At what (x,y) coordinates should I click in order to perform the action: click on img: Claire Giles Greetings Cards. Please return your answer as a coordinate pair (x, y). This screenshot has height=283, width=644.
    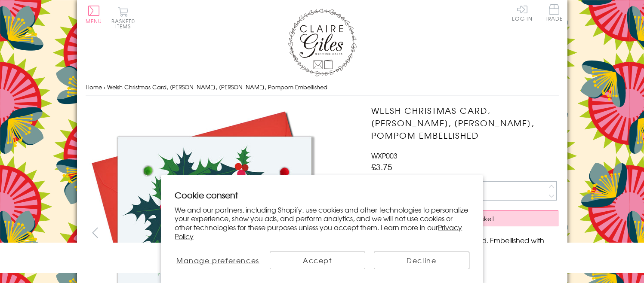
    Looking at the image, I should click on (322, 42).